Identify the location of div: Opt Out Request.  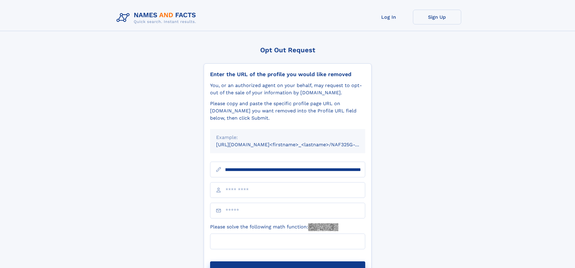
(288, 50).